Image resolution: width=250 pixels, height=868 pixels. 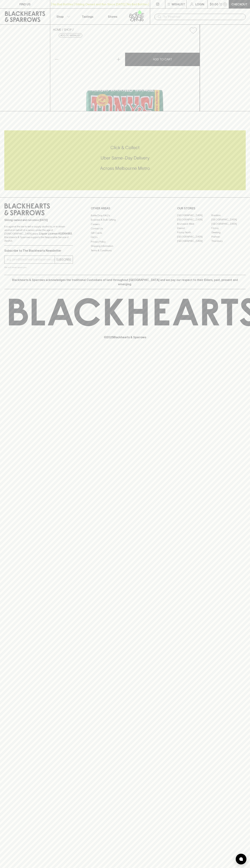 What do you see at coordinates (125, 215) in the screenshot?
I see `a: Bottle Drop FAQ's` at bounding box center [125, 215].